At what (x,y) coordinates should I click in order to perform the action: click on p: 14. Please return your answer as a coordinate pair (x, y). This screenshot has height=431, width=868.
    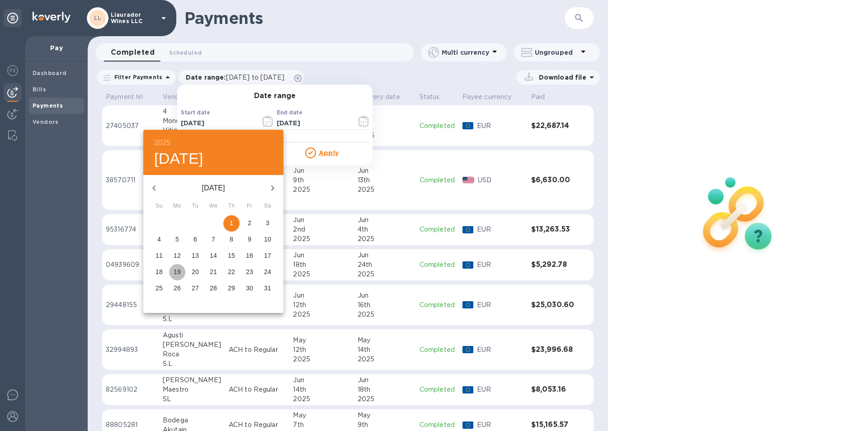
    Looking at the image, I should click on (213, 256).